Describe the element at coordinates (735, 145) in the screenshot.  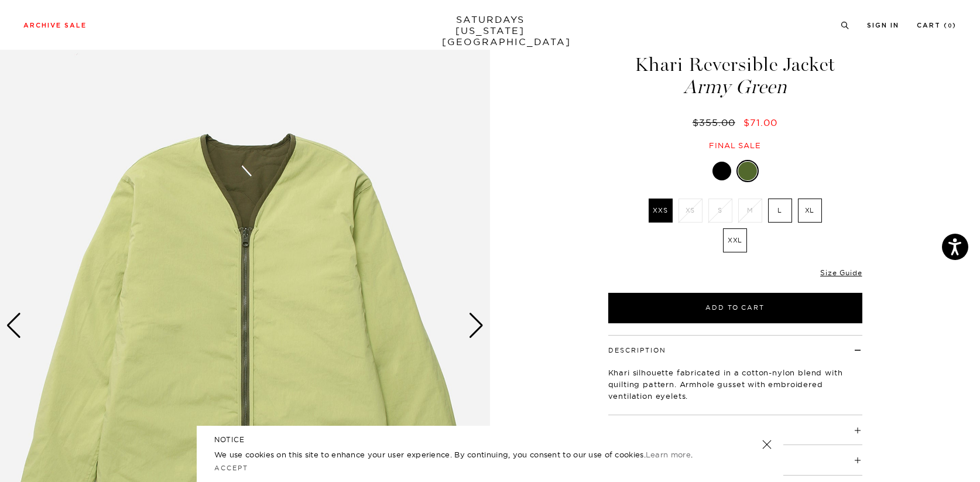
I see `div: Final sale` at that location.